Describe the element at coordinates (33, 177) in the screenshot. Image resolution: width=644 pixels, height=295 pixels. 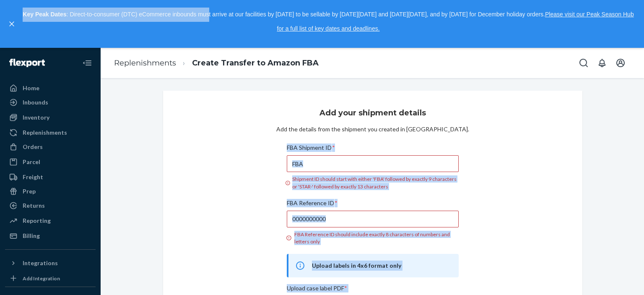
I see `div: Freight` at that location.